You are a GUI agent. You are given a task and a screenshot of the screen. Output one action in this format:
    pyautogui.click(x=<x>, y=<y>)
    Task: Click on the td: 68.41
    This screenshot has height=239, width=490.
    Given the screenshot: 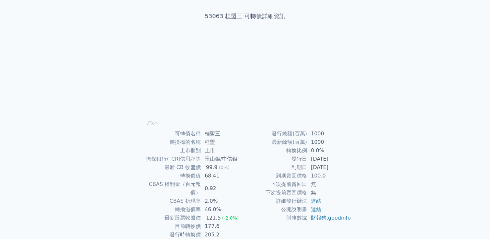 What is the action you would take?
    pyautogui.click(x=223, y=176)
    